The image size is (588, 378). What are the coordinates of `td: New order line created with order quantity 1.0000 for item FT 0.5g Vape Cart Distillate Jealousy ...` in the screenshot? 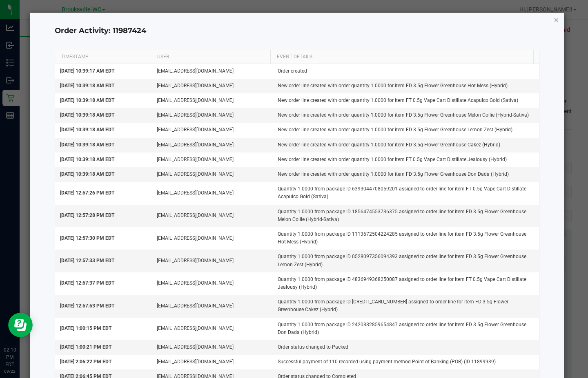 It's located at (406, 160).